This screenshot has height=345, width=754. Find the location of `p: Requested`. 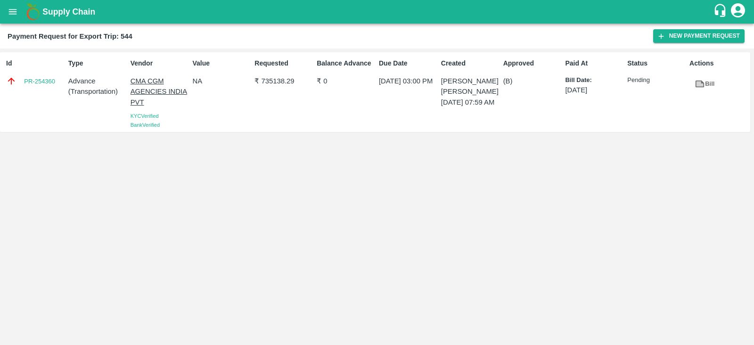

p: Requested is located at coordinates (284, 63).